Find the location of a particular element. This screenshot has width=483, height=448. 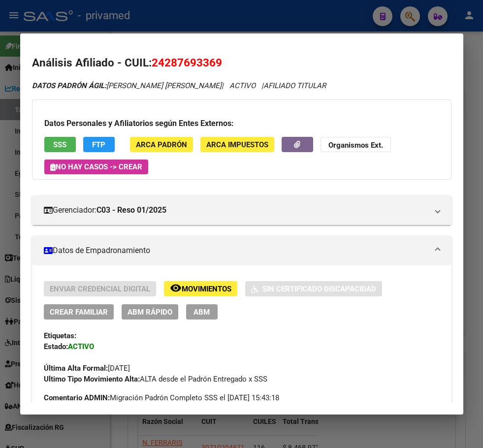

mat-panel-title: Datos de Empadronamiento is located at coordinates (236, 251).